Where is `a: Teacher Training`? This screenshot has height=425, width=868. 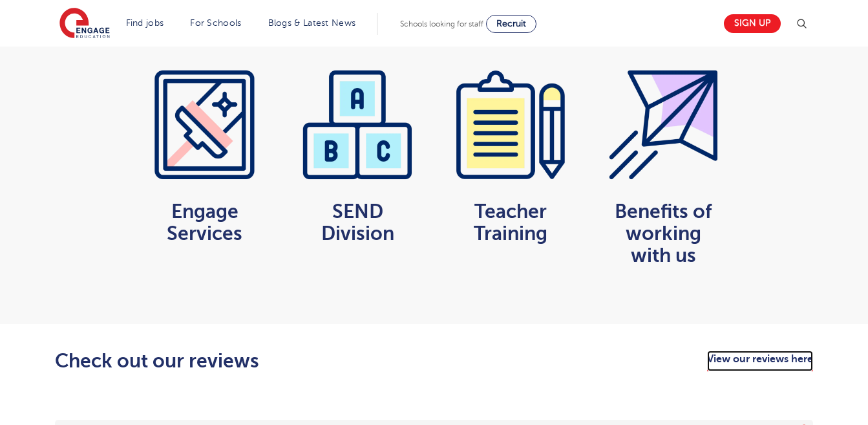 a: Teacher Training is located at coordinates (511, 223).